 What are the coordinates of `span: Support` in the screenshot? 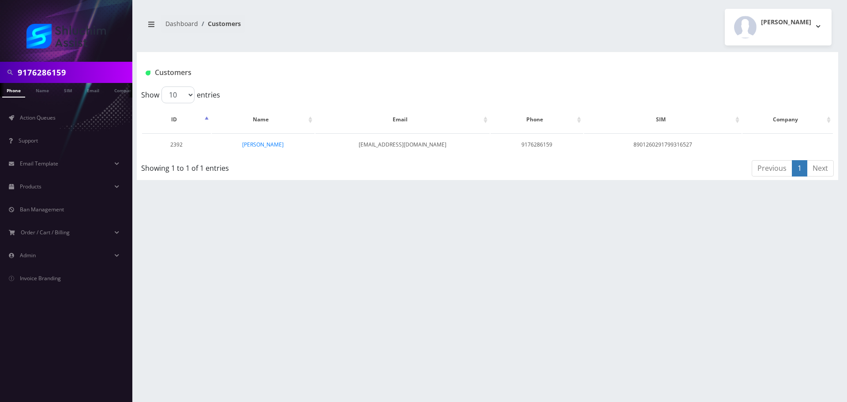 It's located at (28, 140).